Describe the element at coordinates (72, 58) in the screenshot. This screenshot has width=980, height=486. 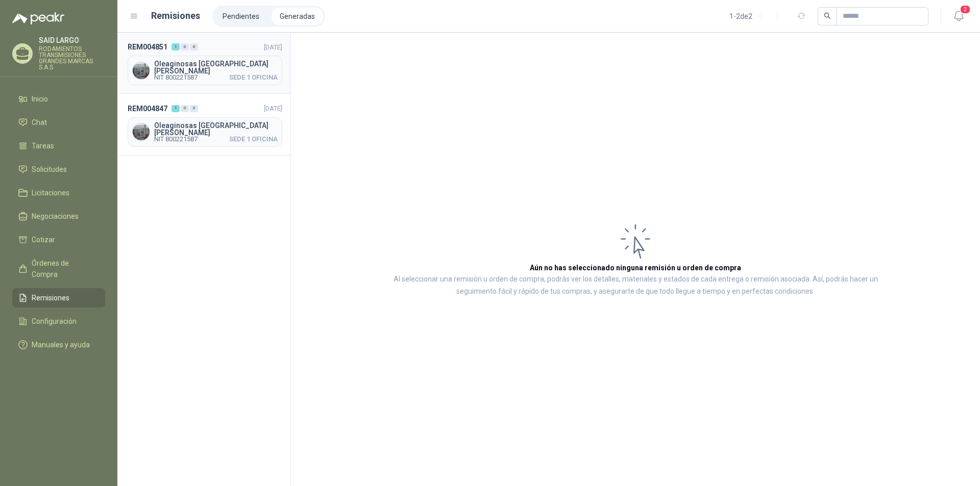
I see `p: RODAMIENTOS TRANSMISIONES GRANDES MARCAS S.A.S` at that location.